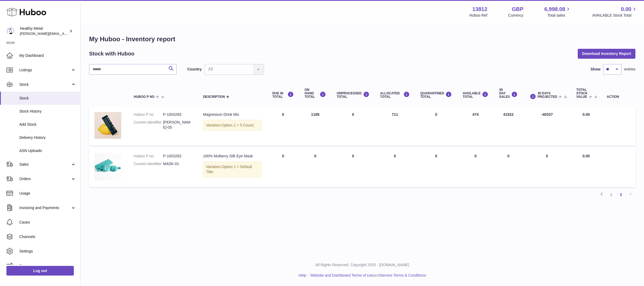  I want to click on div: QUARANTINED Total, so click(436, 95).